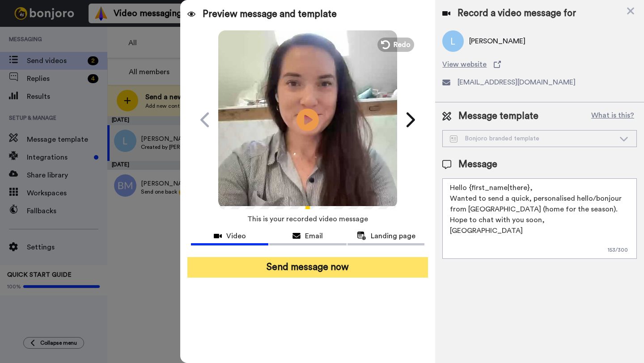 The width and height of the screenshot is (644, 363). What do you see at coordinates (308, 219) in the screenshot?
I see `span: This is your recorded video message` at bounding box center [308, 219].